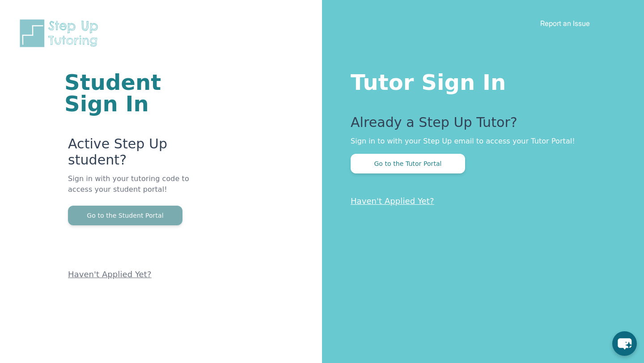 The image size is (644, 363). Describe the element at coordinates (61, 33) in the screenshot. I see `img: Step Up Tutoring horizontal logo` at that location.